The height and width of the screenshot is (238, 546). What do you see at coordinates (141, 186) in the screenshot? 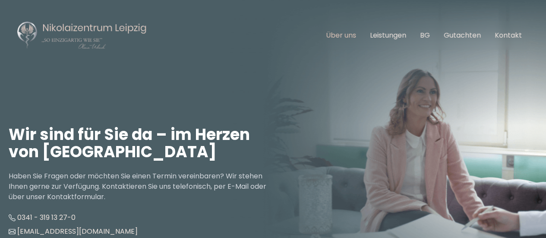
I see `p: Haben Sie Fragen oder möchten Sie einen Termin vereinbaren? Wir stehen Ihnen gerne zur Verfügung....` at bounding box center [141, 186].